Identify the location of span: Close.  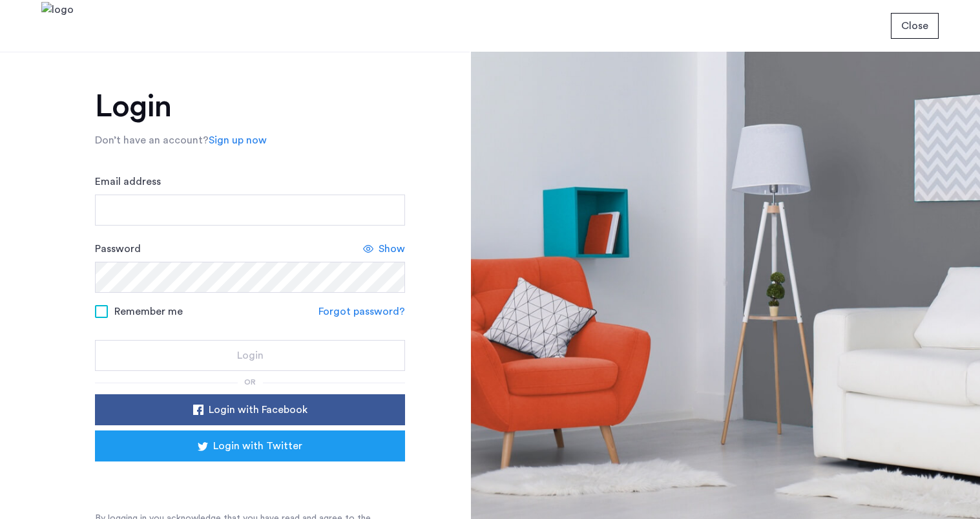
(915, 26).